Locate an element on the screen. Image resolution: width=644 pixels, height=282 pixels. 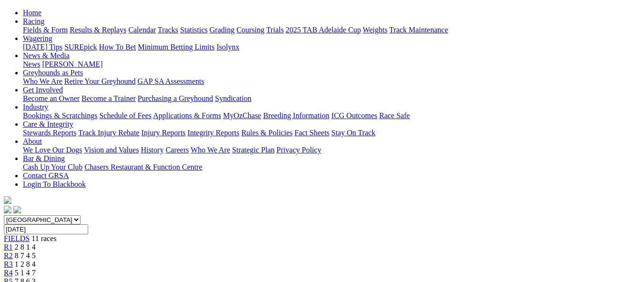
div: Wagering is located at coordinates (331, 47).